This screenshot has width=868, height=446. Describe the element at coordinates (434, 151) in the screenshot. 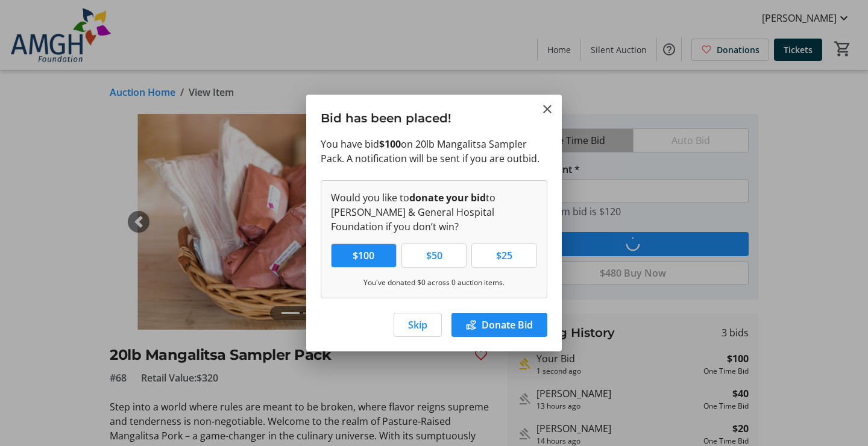

I see `p: You have bid on 20lb Mangalitsa Sampler Pack. A notification will be sent if you are outbid.` at that location.